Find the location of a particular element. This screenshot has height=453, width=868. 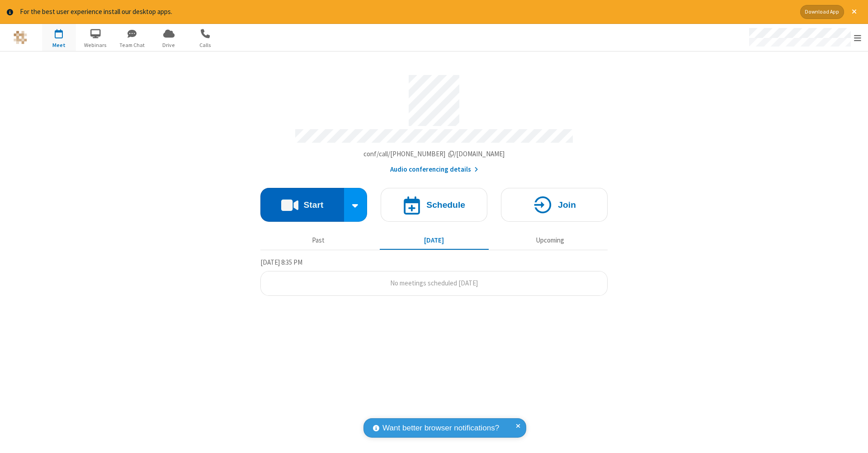

button: Schedule is located at coordinates (434, 205).